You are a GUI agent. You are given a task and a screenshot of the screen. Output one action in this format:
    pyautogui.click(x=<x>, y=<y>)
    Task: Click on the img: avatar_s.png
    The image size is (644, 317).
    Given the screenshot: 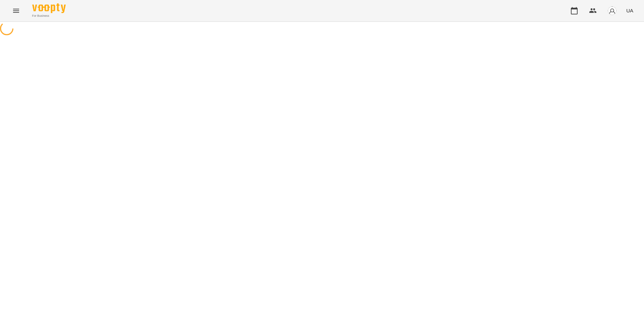 What is the action you would take?
    pyautogui.click(x=612, y=11)
    